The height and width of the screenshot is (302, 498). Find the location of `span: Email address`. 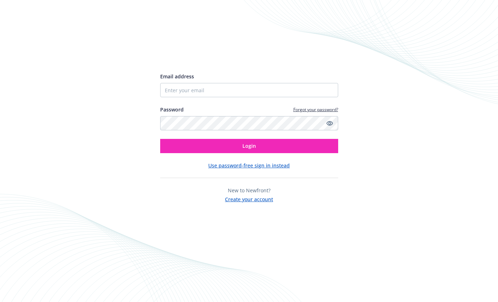

span: Email address is located at coordinates (177, 76).